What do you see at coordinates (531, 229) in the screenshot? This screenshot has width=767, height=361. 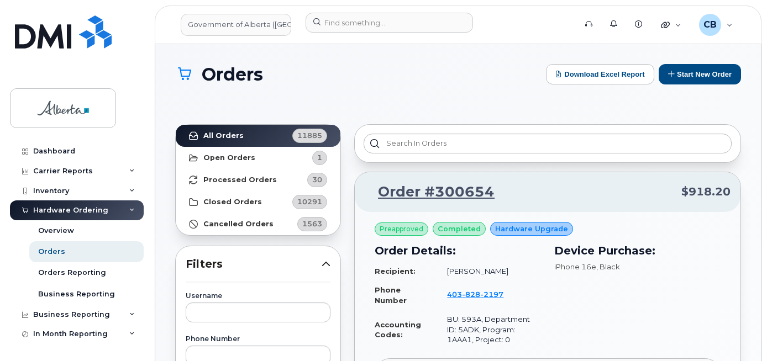 I see `span: Hardware Upgrade` at bounding box center [531, 229].